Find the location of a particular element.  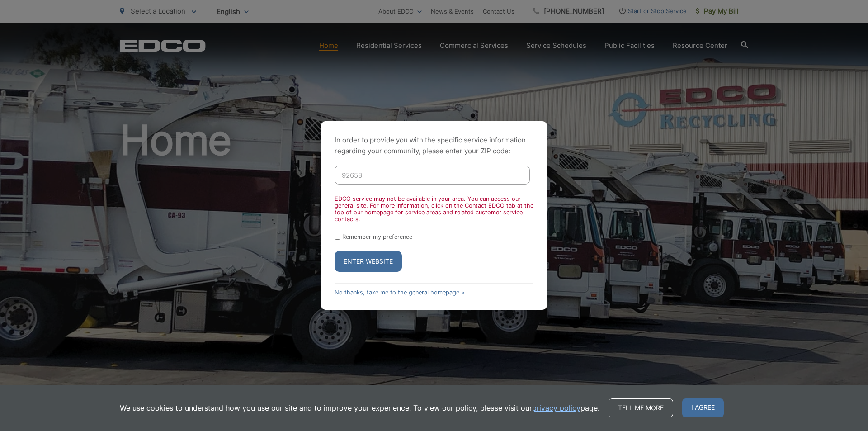

span: I agree is located at coordinates (703, 408).